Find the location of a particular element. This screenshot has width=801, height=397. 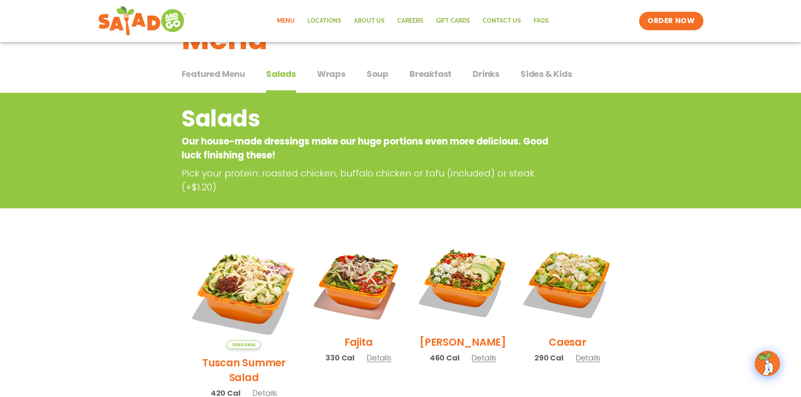

span: Soup is located at coordinates (377, 74).